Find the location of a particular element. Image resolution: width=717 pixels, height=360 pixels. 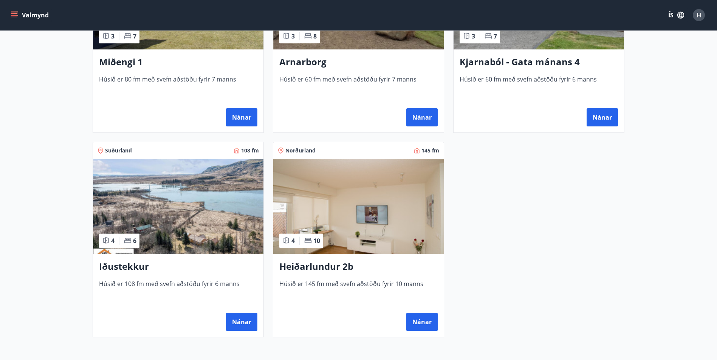

button: ÍS is located at coordinates (676, 15).